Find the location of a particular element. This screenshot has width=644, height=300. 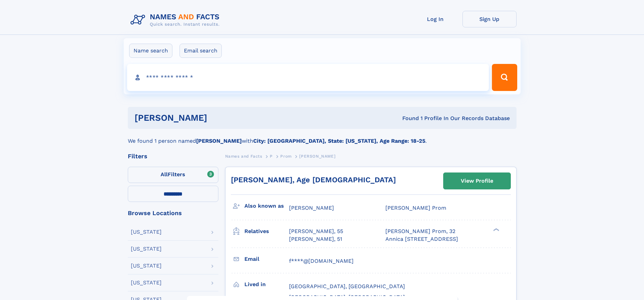

div: We found 1 person named with . is located at coordinates (322, 137).